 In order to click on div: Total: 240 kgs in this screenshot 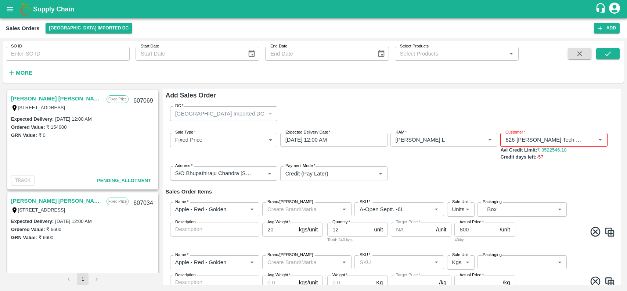, I will do `click(358, 240)`.